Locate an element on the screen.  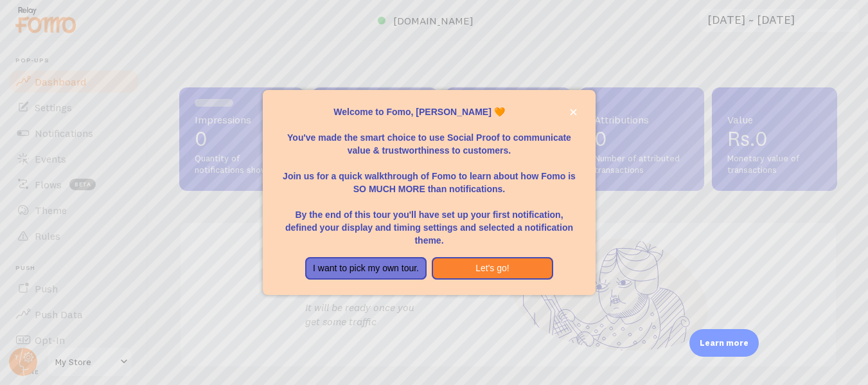
div: Learn more is located at coordinates (724, 343).